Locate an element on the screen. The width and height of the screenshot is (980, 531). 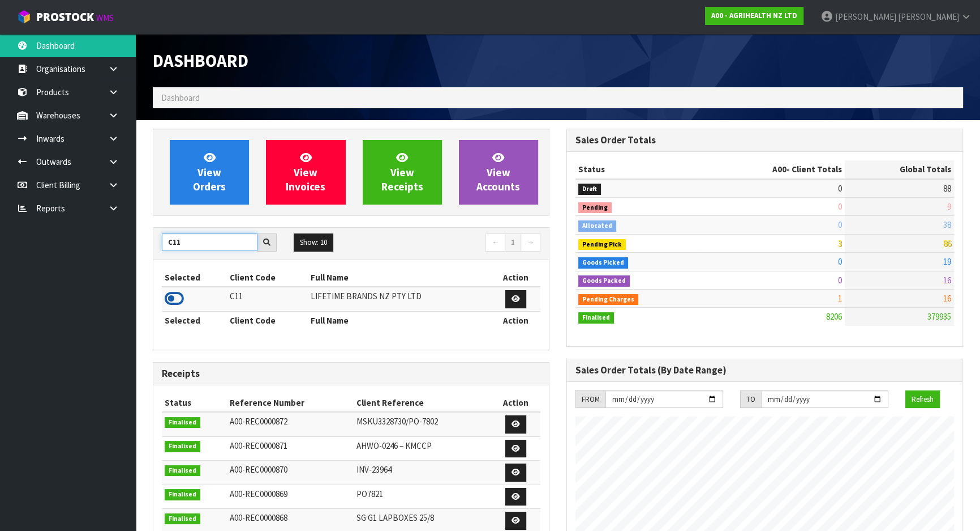
h3: Sales Order Totals (By Date Range) is located at coordinates (764, 370).